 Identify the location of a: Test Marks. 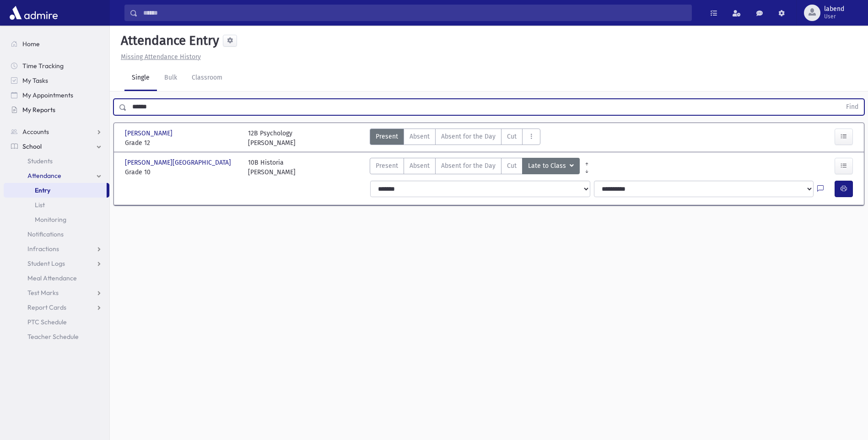
(56, 293).